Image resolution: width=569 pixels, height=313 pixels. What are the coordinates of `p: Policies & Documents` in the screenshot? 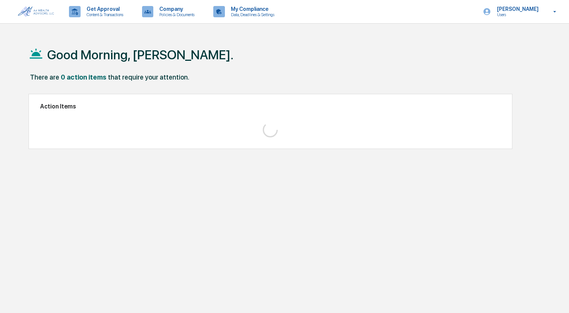 It's located at (176, 15).